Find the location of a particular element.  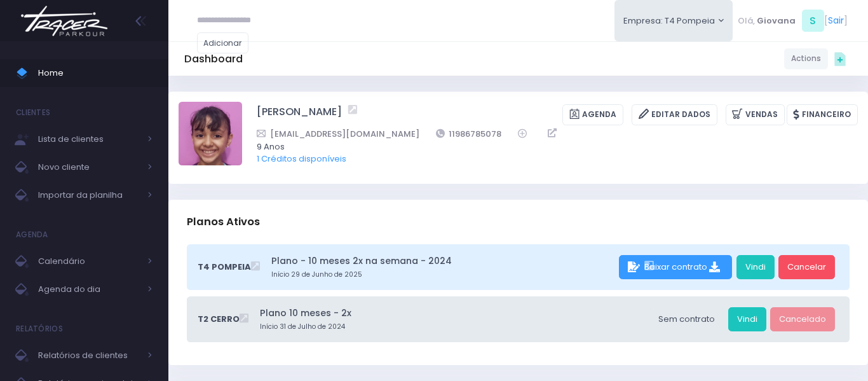

h5: Dashboard is located at coordinates (213, 59).